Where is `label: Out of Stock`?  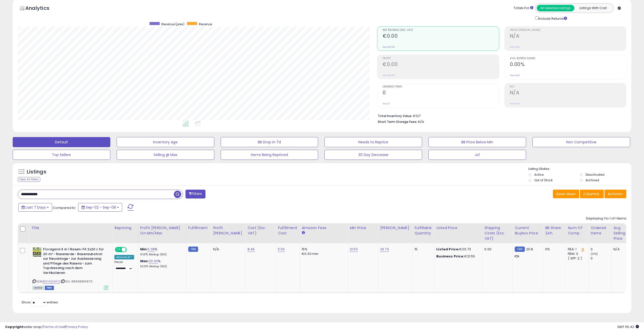
label: Out of Stock is located at coordinates (544, 180).